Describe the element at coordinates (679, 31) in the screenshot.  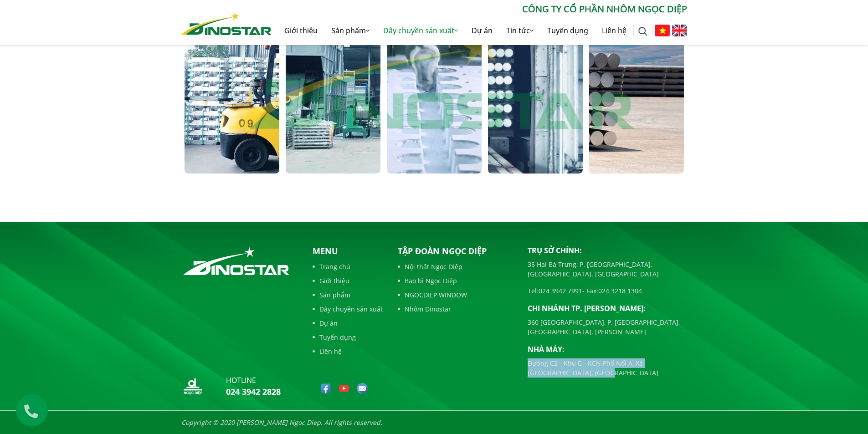
I see `img: English` at that location.